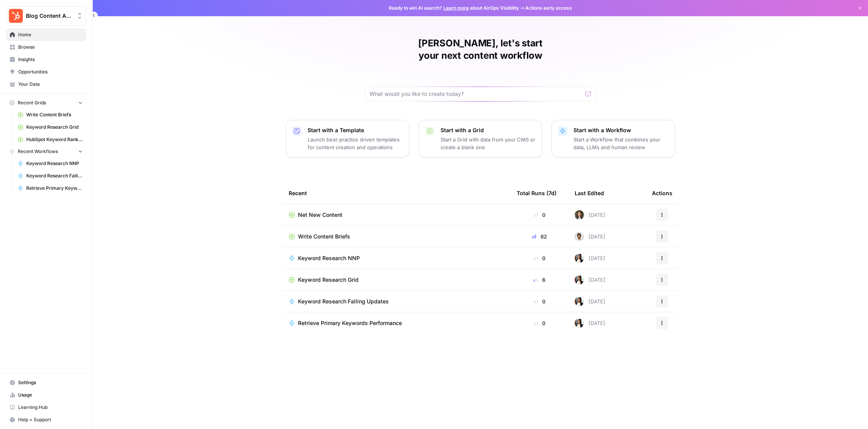 Image resolution: width=868 pixels, height=429 pixels. What do you see at coordinates (539, 280) in the screenshot?
I see `div: 6` at bounding box center [539, 280].